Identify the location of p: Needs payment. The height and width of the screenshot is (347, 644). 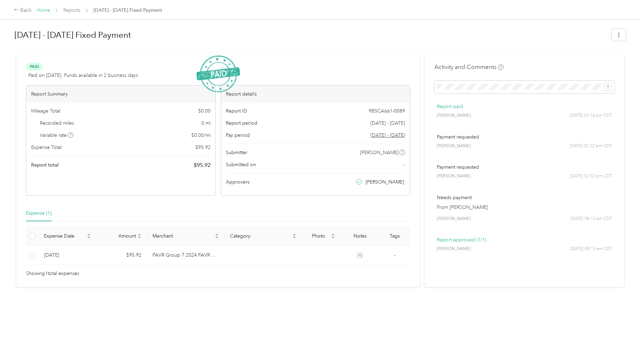
(524, 197).